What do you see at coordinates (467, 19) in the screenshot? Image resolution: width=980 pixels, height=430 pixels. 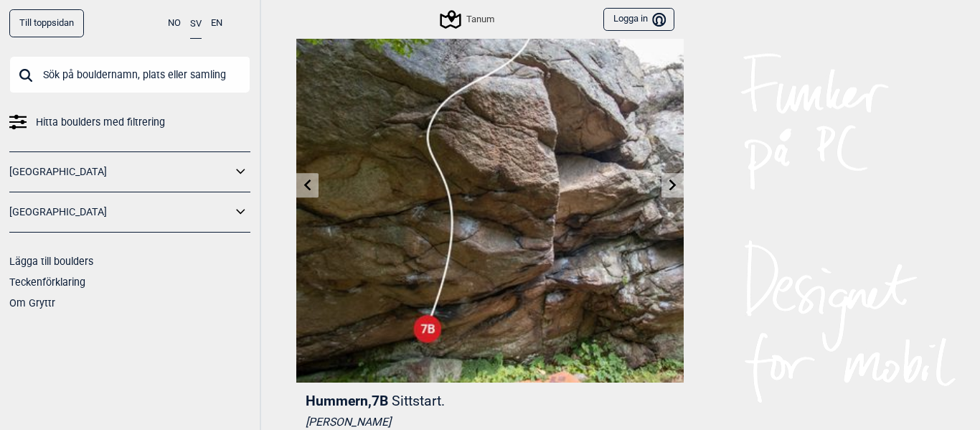 I see `div: Tanum` at bounding box center [467, 19].